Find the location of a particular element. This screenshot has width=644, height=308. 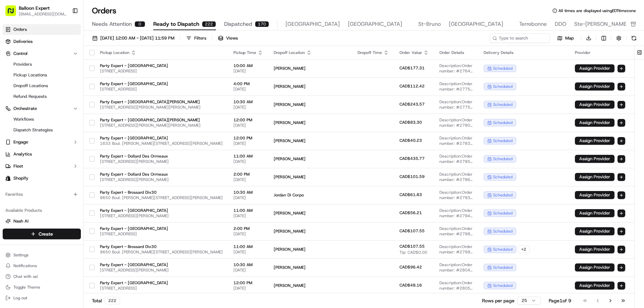

div: Dropoff Time is located at coordinates (373, 53).